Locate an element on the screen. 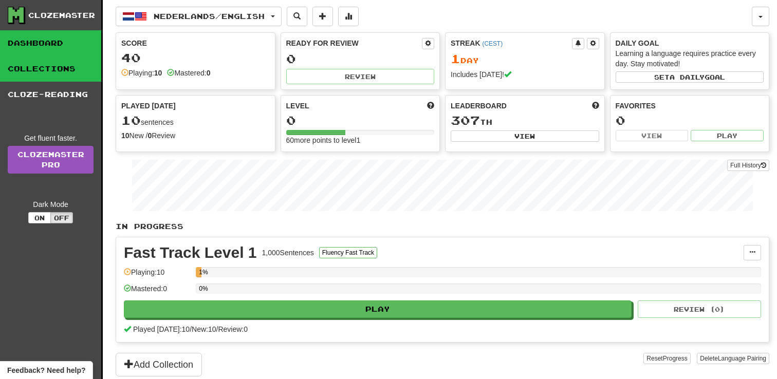 The height and width of the screenshot is (379, 777). span: Nederlands / English is located at coordinates (209, 16).